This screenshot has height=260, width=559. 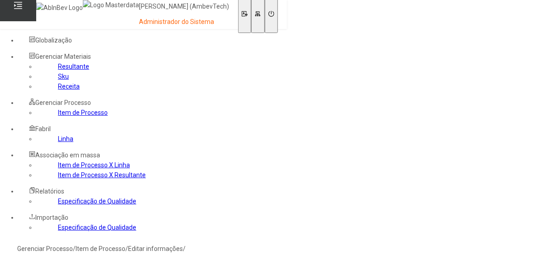 I want to click on a: Linha, so click(x=66, y=139).